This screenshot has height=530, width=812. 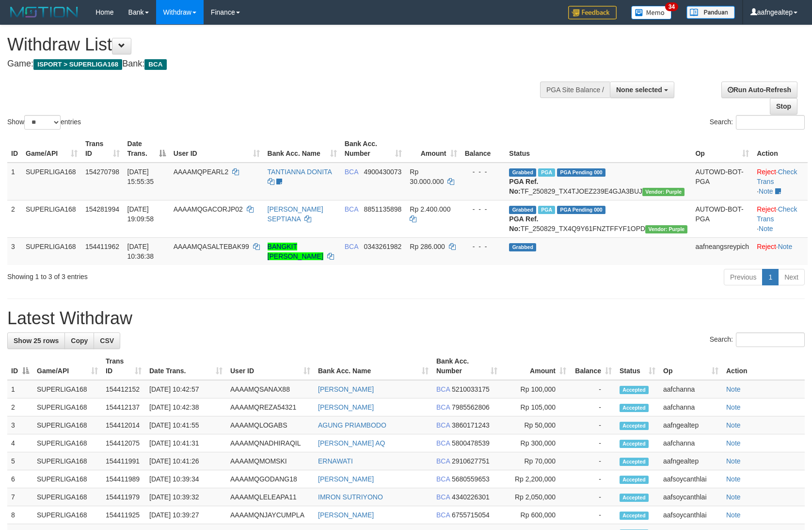 What do you see at coordinates (783, 106) in the screenshot?
I see `a: Stop` at bounding box center [783, 106].